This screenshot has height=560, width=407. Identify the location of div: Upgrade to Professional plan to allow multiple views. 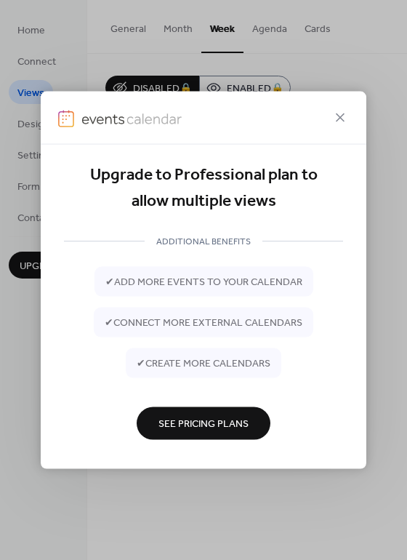
(203, 188).